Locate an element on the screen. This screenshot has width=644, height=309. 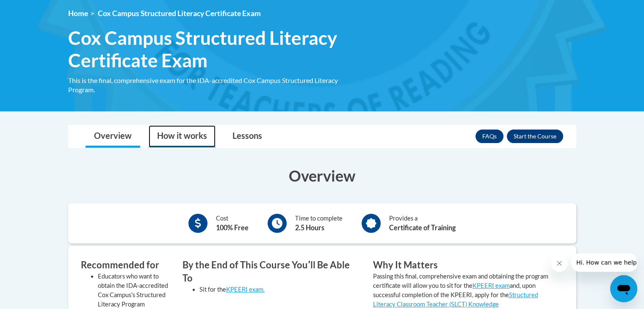
b: 2.5 Hours is located at coordinates (310, 228).